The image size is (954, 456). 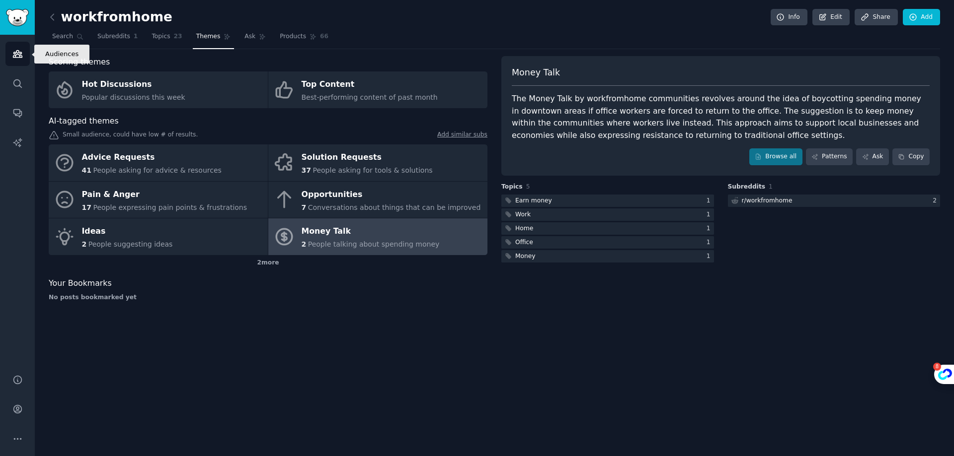 I want to click on div: Money Talk, so click(x=370, y=232).